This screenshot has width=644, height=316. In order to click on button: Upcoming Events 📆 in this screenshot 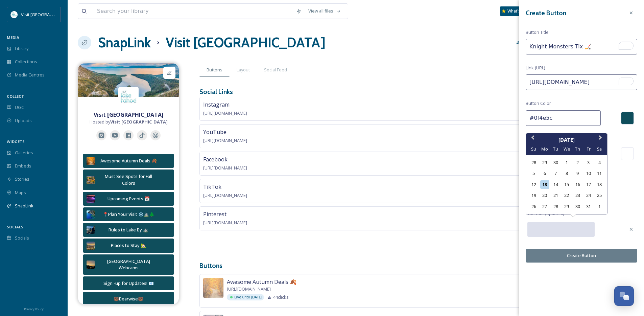, I will do `click(129, 198)`.